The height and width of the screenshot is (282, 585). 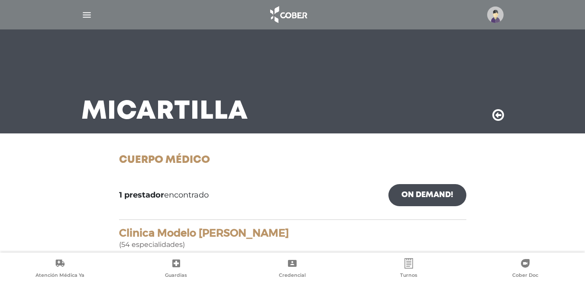 I want to click on a: Guardias, so click(x=176, y=269).